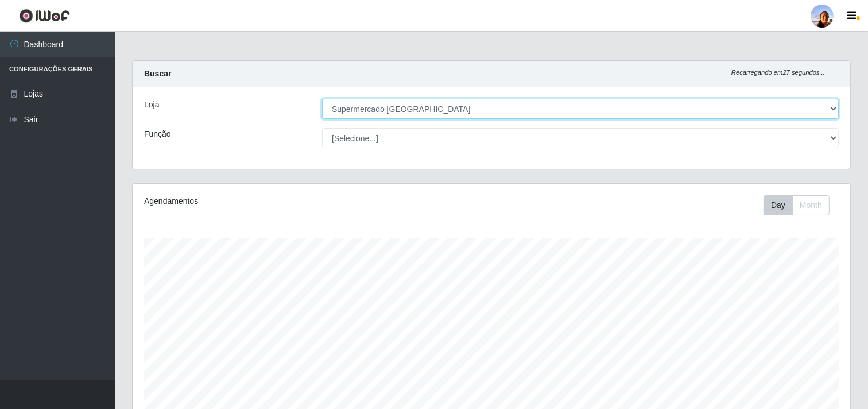 The height and width of the screenshot is (409, 868). I want to click on label: Função, so click(157, 134).